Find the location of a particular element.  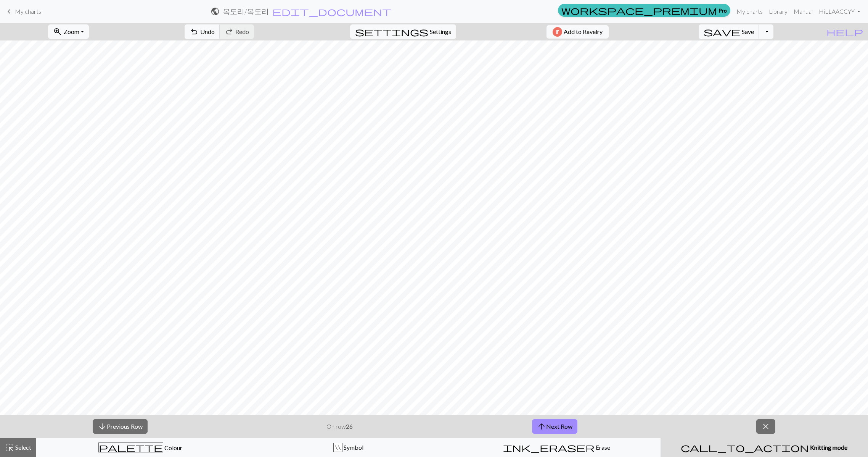

i: Settings is located at coordinates (392, 32).